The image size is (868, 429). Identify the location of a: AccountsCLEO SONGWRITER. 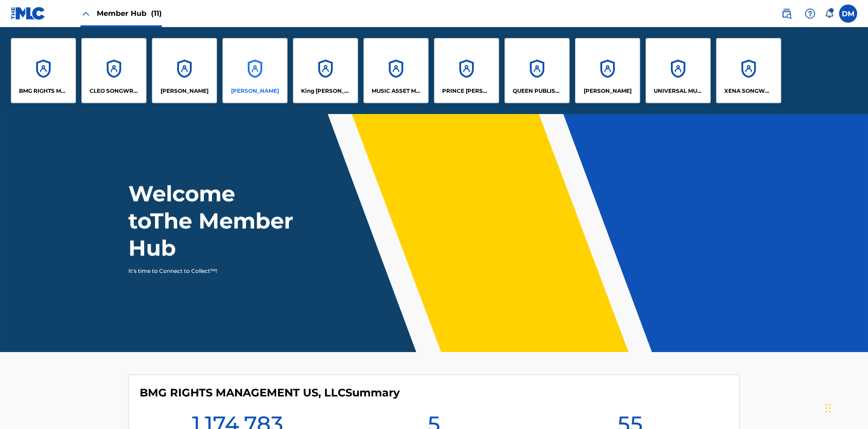
(114, 71).